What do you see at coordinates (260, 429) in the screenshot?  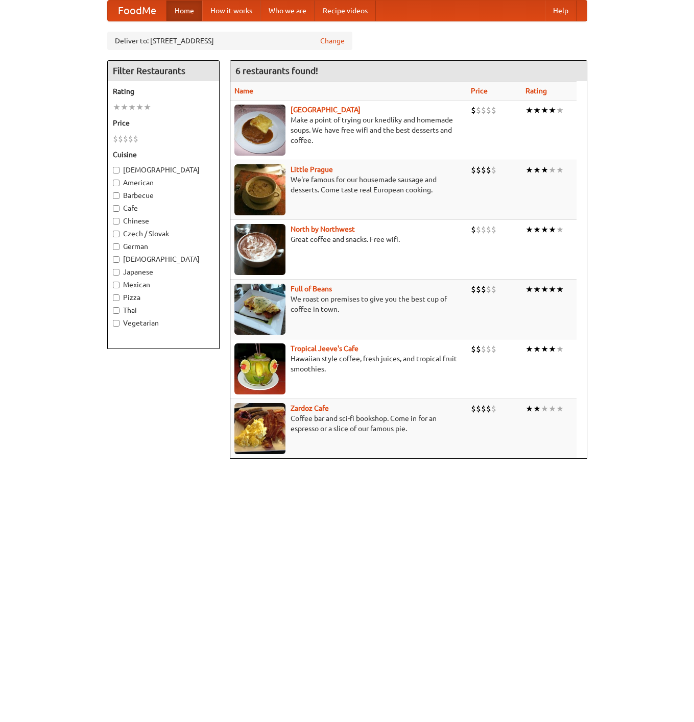 I see `img: zardoz.jpg` at bounding box center [260, 429].